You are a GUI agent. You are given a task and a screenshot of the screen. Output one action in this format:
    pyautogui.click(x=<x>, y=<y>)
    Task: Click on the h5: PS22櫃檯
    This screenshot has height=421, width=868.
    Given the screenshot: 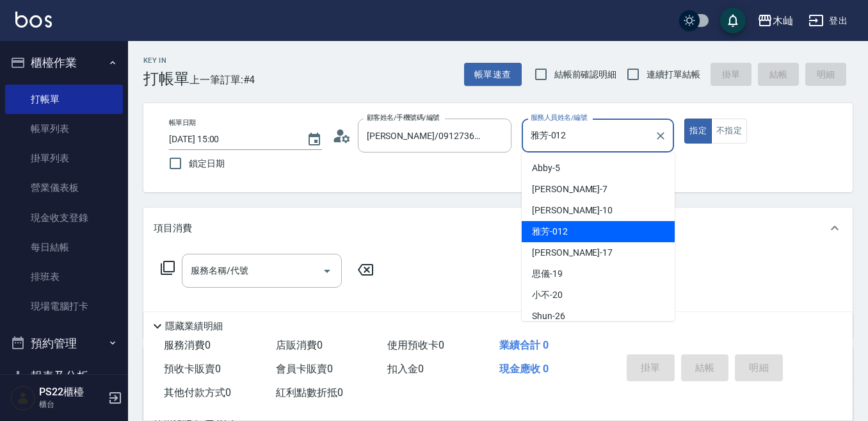 What is the action you would take?
    pyautogui.click(x=71, y=392)
    